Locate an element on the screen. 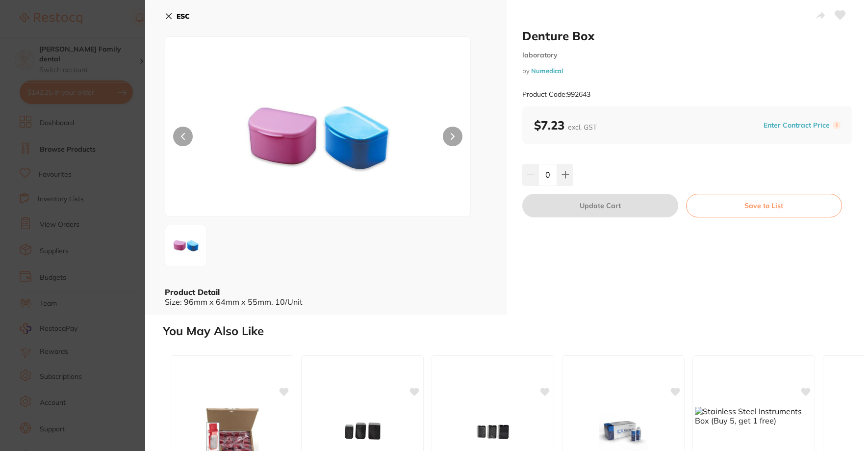 Image resolution: width=868 pixels, height=451 pixels. h2: Denture Box is located at coordinates (687, 36).